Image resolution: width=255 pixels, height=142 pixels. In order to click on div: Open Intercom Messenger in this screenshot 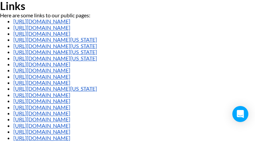, I will do `click(240, 114)`.